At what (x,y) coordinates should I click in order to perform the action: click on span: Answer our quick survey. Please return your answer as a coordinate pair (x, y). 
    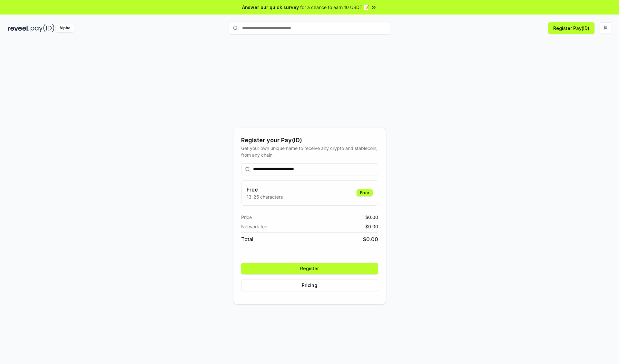
    Looking at the image, I should click on (270, 7).